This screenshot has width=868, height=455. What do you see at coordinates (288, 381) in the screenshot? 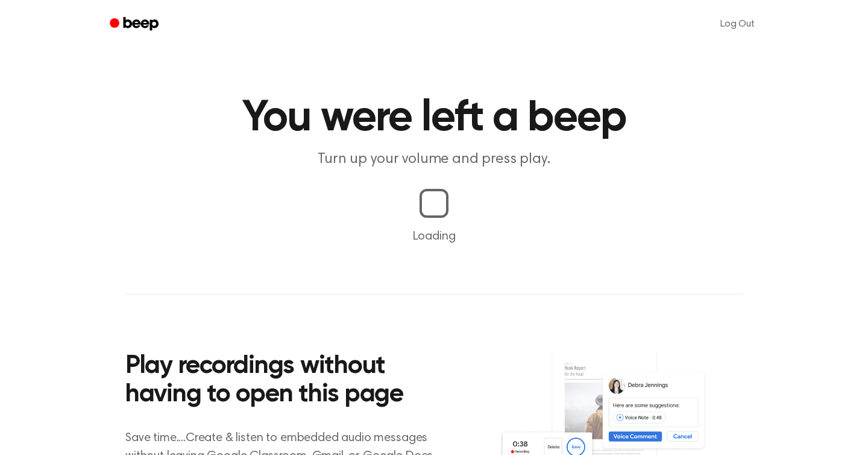
I see `h2: Play recordings without having to open this page` at bounding box center [288, 381].